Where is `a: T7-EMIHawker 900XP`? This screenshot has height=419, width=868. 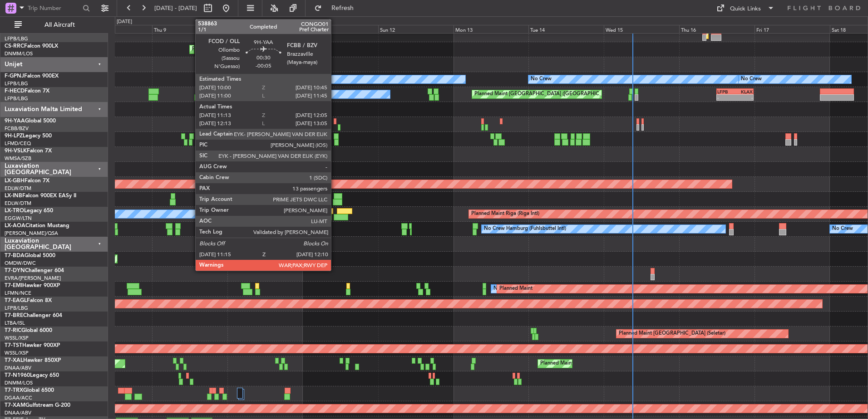 a: T7-EMIHawker 900XP is located at coordinates (32, 286).